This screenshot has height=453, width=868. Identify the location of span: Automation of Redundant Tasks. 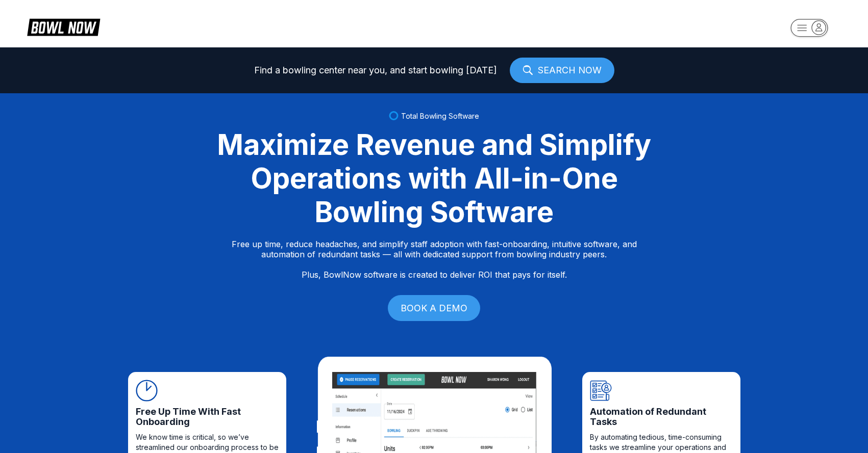
(661, 418).